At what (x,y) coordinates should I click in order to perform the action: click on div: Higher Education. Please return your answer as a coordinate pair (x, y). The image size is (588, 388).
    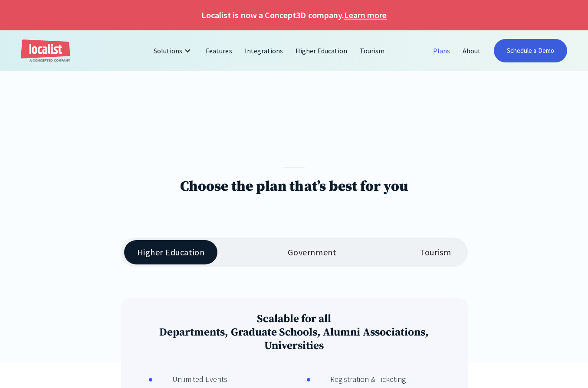
    Looking at the image, I should click on (171, 252).